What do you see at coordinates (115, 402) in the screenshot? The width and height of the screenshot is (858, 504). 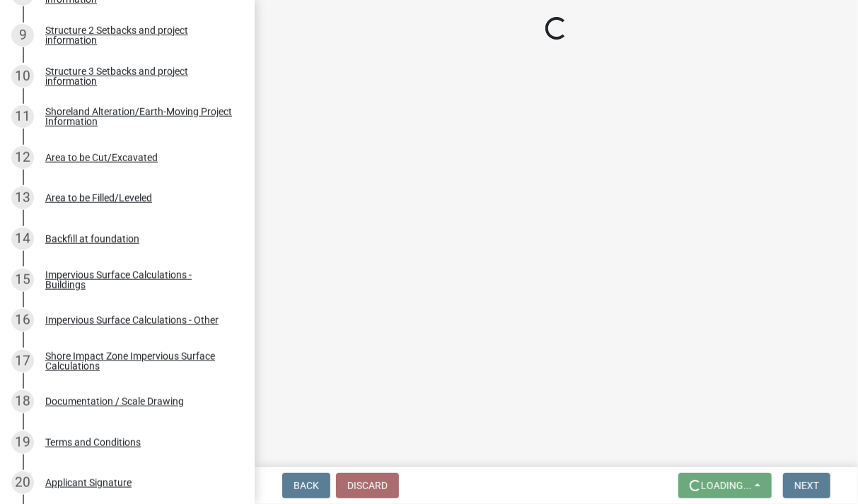 I see `div: Documentation / Scale Drawing` at bounding box center [115, 402].